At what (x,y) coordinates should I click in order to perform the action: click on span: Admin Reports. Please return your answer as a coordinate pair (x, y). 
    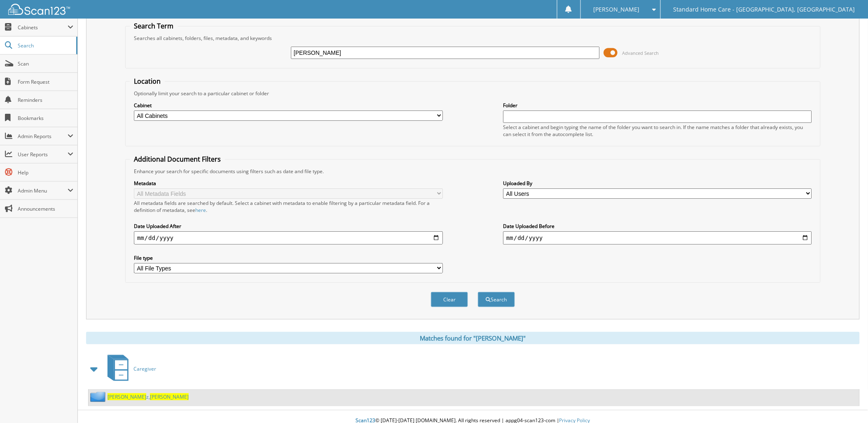
    Looking at the image, I should click on (42, 136).